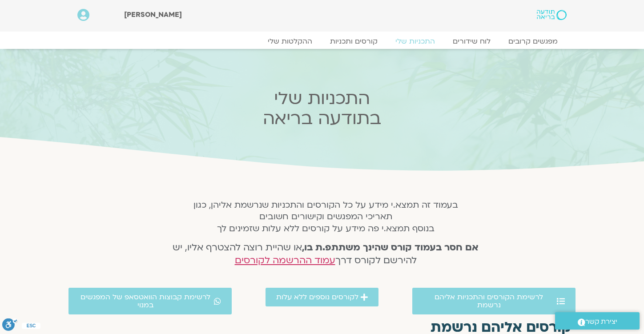 The width and height of the screenshot is (644, 334). I want to click on nav: Menu, so click(322, 42).